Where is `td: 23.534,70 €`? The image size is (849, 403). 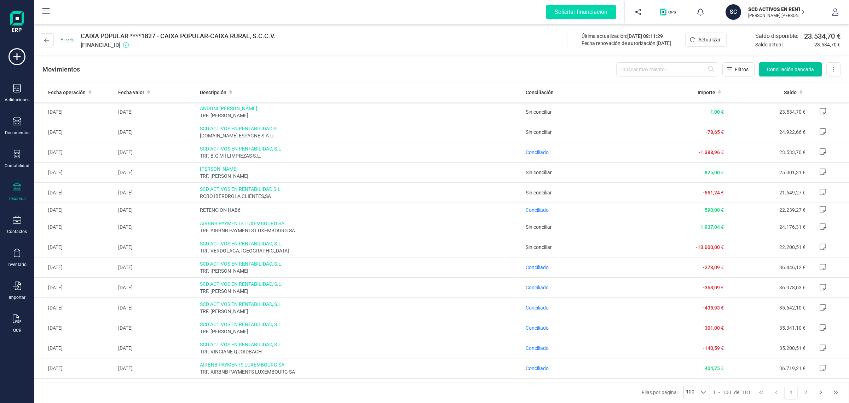
td: 23.534,70 € is located at coordinates (767, 112).